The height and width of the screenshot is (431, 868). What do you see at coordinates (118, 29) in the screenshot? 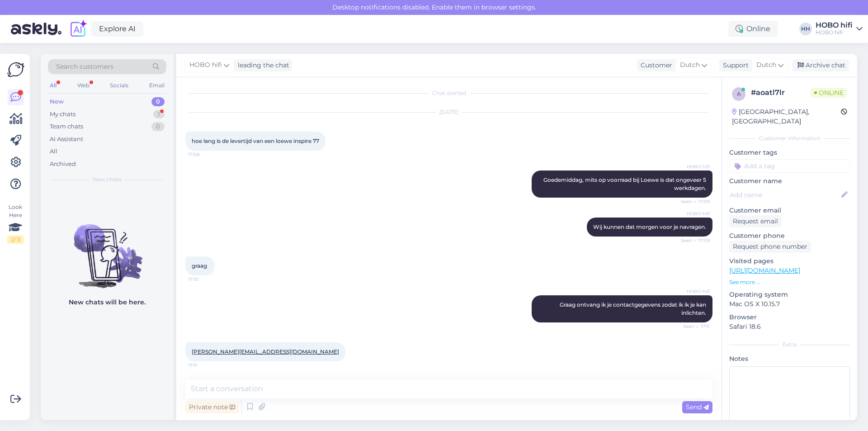
I see `a: Explore AI` at bounding box center [118, 29].